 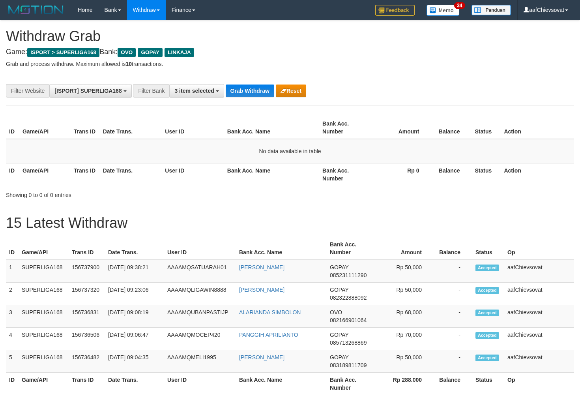 I want to click on td: Rp 68,000, so click(x=405, y=316).